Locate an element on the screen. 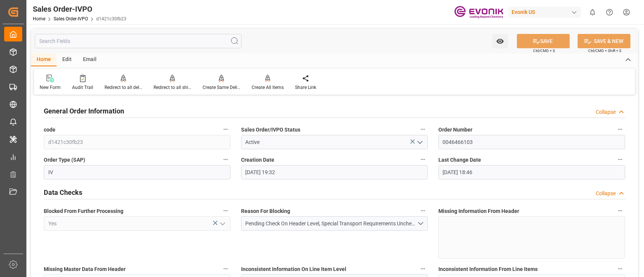 This screenshot has width=644, height=277. span: code is located at coordinates (50, 130).